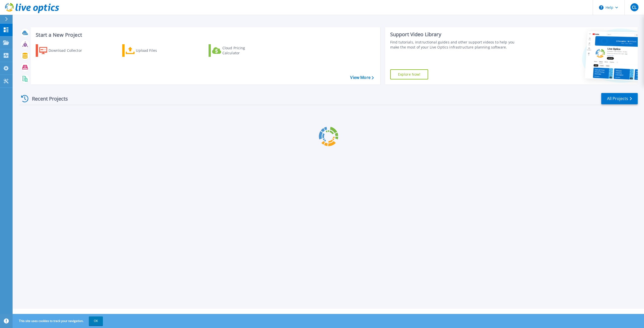  Describe the element at coordinates (620, 99) in the screenshot. I see `a: All Projects` at that location.